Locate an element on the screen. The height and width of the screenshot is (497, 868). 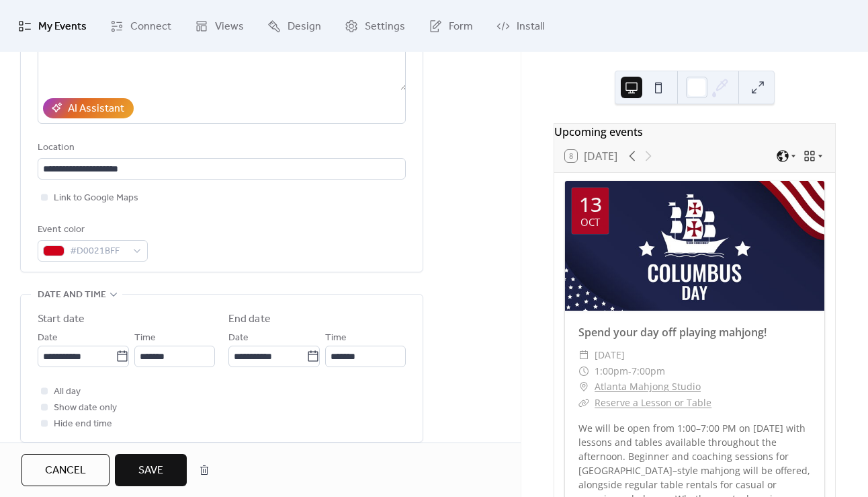
button: Cancel is located at coordinates (65, 470).